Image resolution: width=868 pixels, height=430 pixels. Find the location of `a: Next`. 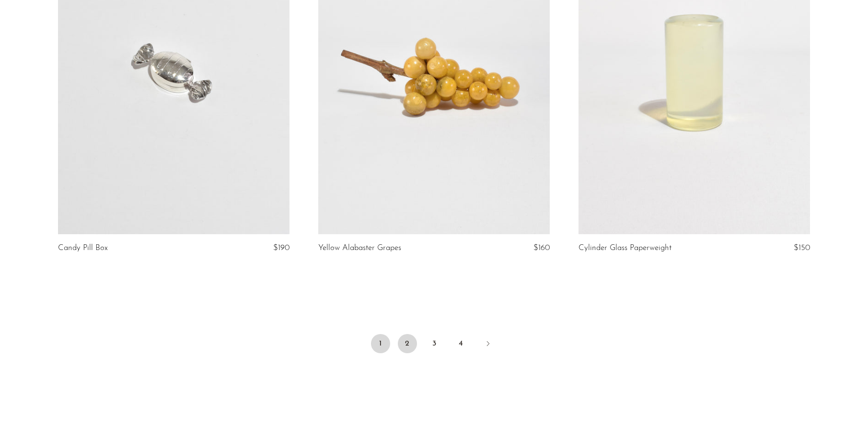

a: Next is located at coordinates (488, 344).